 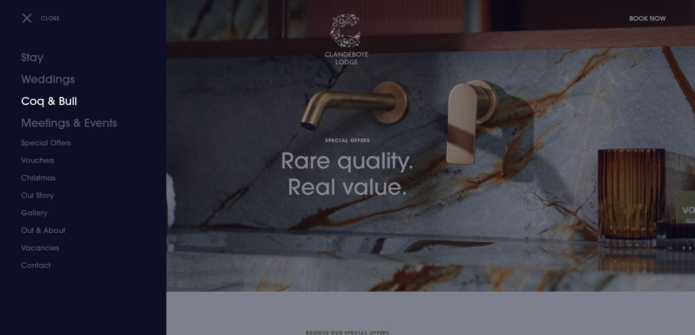 I want to click on a: Out & About, so click(x=79, y=231).